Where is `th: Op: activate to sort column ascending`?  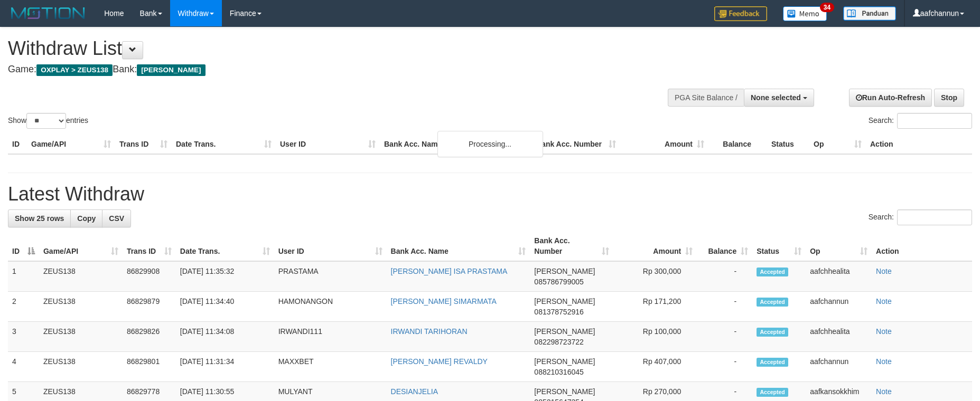 th: Op: activate to sort column ascending is located at coordinates (838, 246).